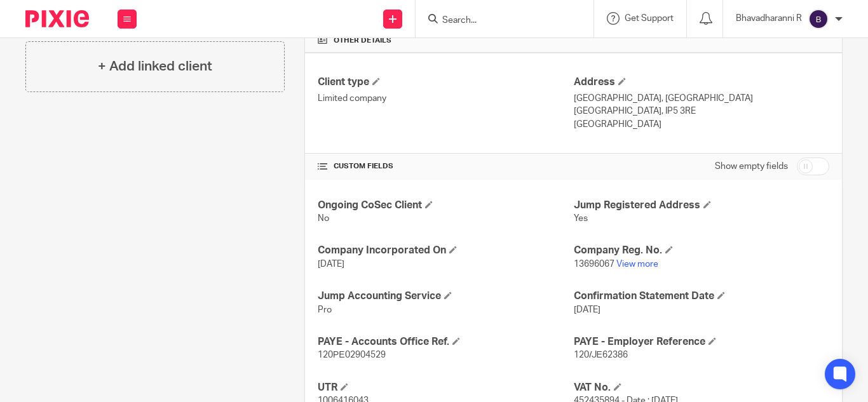  I want to click on h4: Jump Accounting Service, so click(445, 296).